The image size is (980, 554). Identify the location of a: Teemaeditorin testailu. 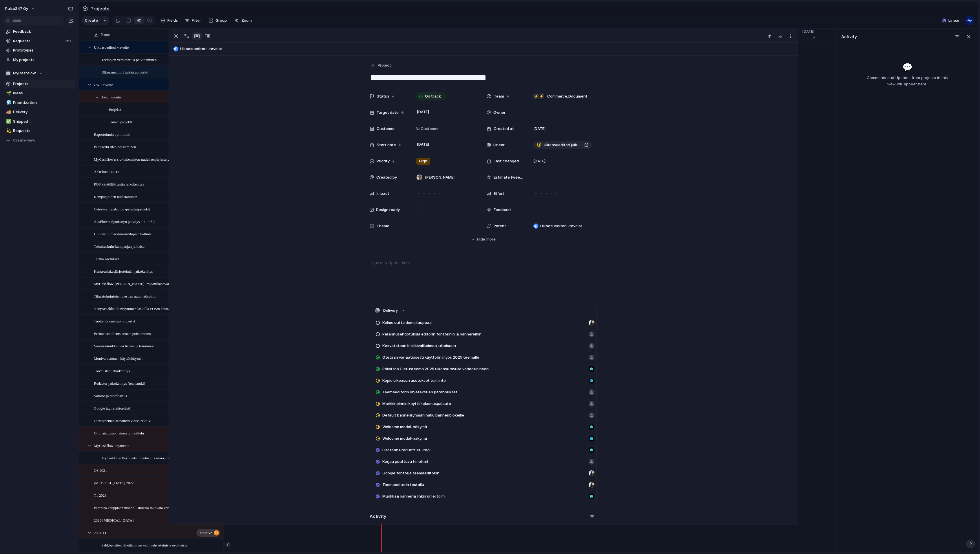
(483, 485).